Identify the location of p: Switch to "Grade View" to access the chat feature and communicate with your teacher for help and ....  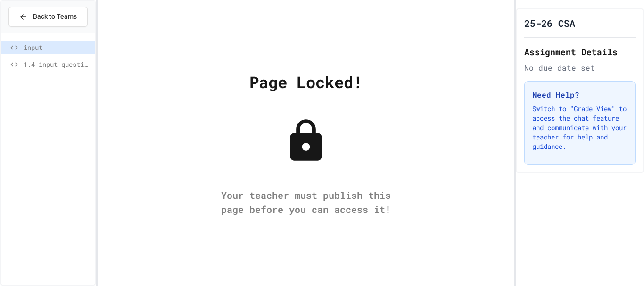
(580, 128).